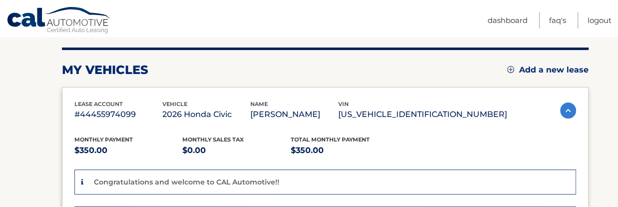 This screenshot has height=207, width=618. What do you see at coordinates (103, 139) in the screenshot?
I see `span: Monthly Payment` at bounding box center [103, 139].